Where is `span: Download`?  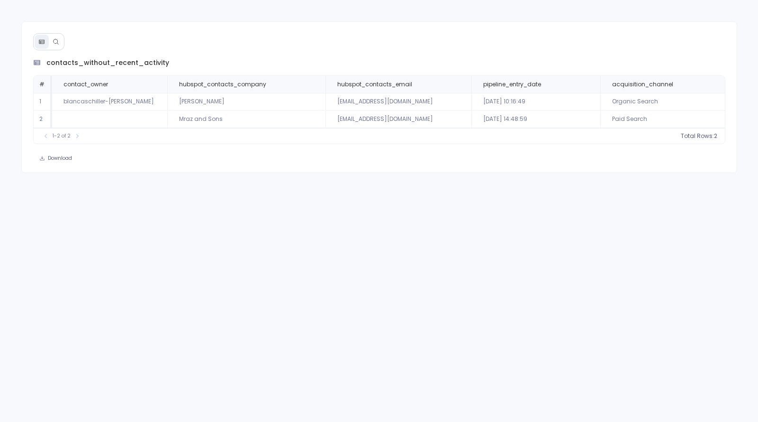
span: Download is located at coordinates (60, 158).